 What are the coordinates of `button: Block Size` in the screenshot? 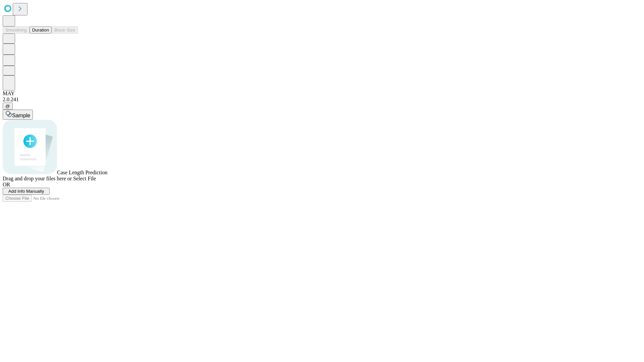 It's located at (65, 30).